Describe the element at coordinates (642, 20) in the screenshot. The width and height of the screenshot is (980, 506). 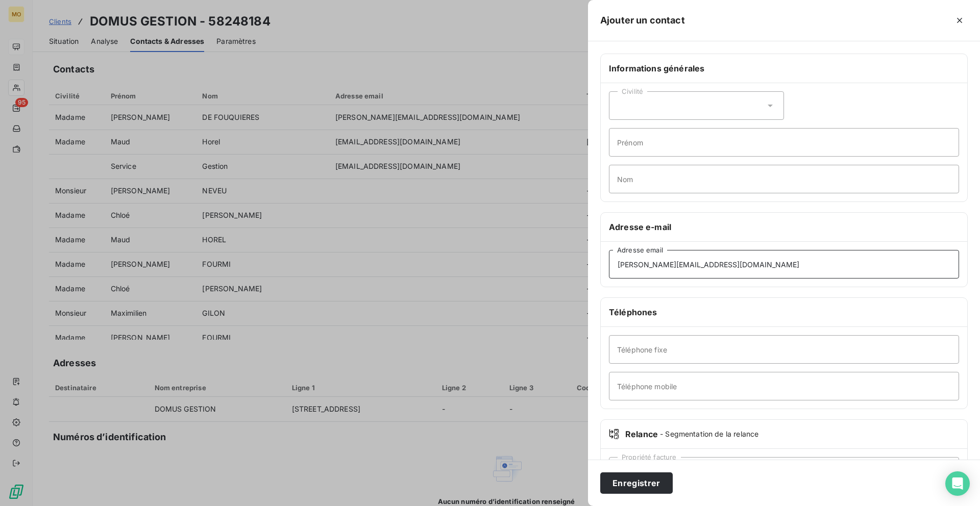
I see `h5: Ajouter un contact` at that location.